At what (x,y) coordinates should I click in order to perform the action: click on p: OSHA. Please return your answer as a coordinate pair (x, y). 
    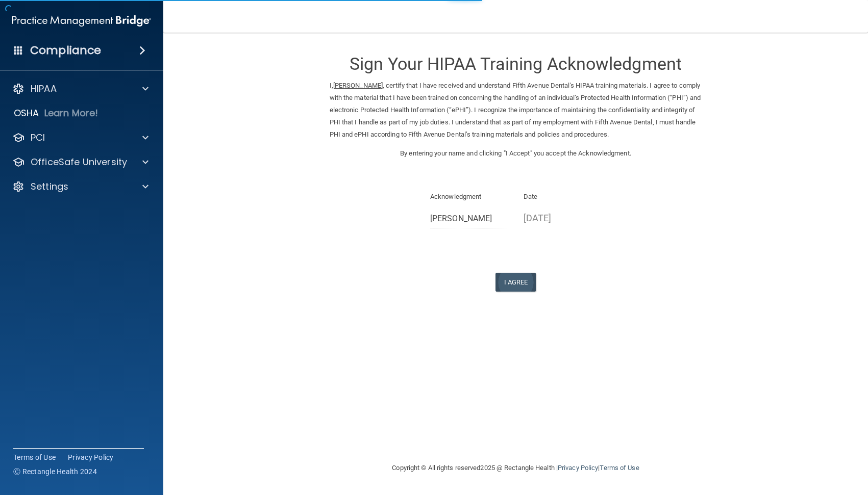
    Looking at the image, I should click on (26, 113).